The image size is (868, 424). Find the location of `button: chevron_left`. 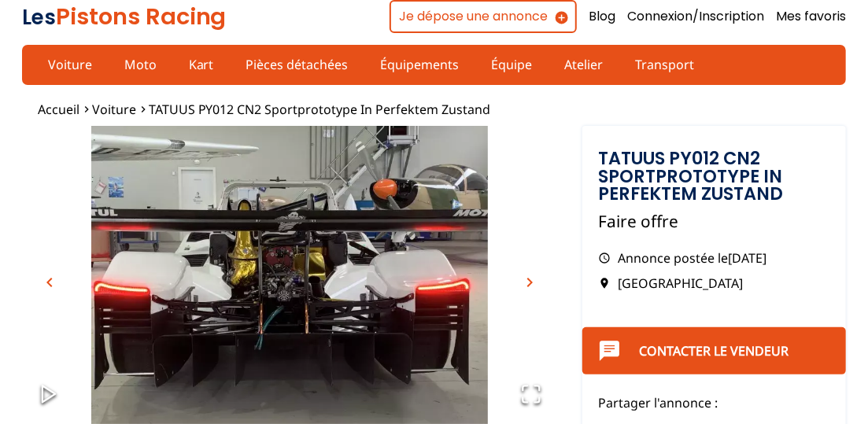

button: chevron_left is located at coordinates (50, 283).